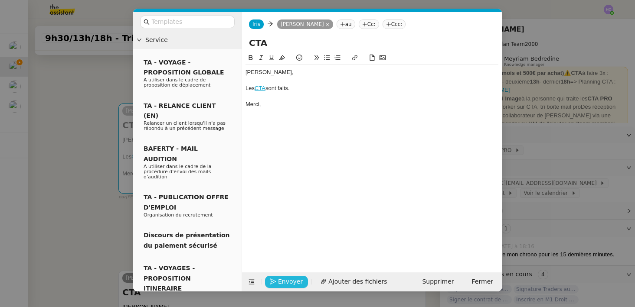  I want to click on div: Merci,, so click(372, 104).